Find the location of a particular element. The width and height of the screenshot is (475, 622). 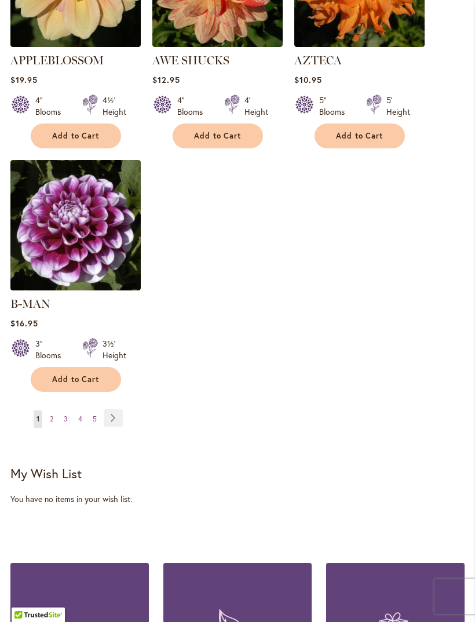

div: 4' Height is located at coordinates (256, 106).